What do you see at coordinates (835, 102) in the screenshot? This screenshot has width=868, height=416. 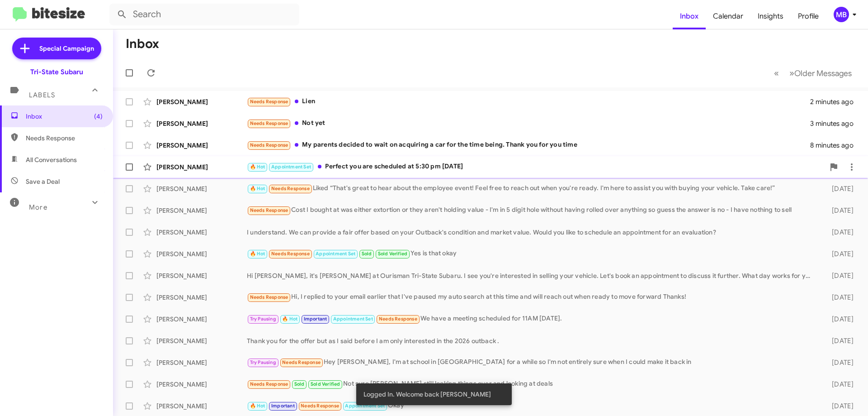 I see `div: 2 minutes ago` at bounding box center [835, 102].